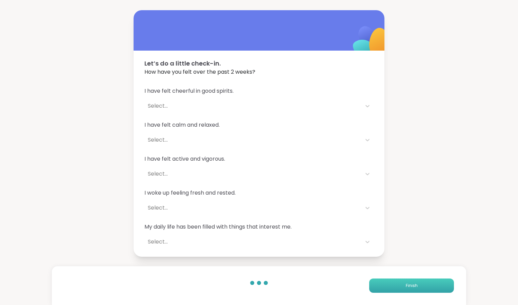  I want to click on span: My daily life has been filled with things that interest me., so click(259, 227).